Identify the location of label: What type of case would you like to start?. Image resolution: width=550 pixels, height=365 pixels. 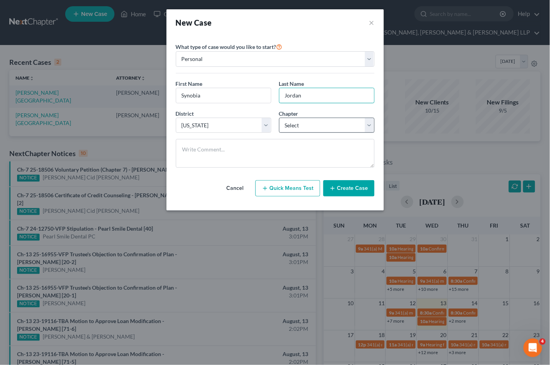
(229, 47).